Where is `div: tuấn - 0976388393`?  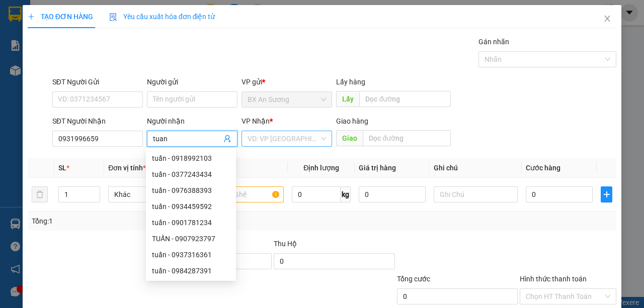
div: tuấn - 0976388393 is located at coordinates (190, 190).